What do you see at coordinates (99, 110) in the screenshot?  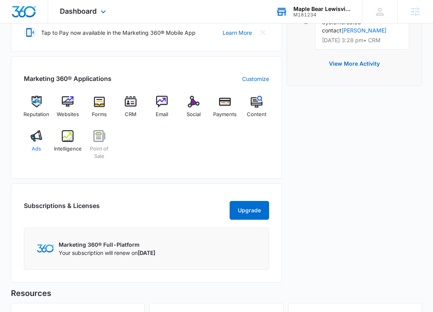 I see `a: Forms` at bounding box center [99, 110].